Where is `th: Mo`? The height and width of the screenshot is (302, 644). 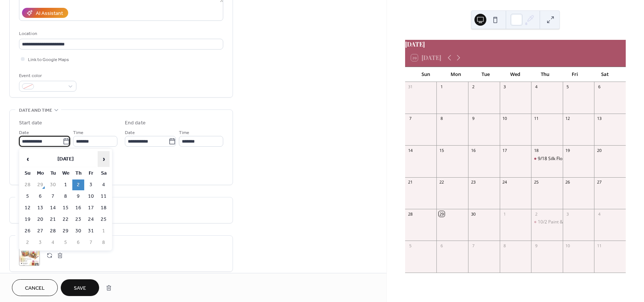
th: Mo is located at coordinates (40, 173).